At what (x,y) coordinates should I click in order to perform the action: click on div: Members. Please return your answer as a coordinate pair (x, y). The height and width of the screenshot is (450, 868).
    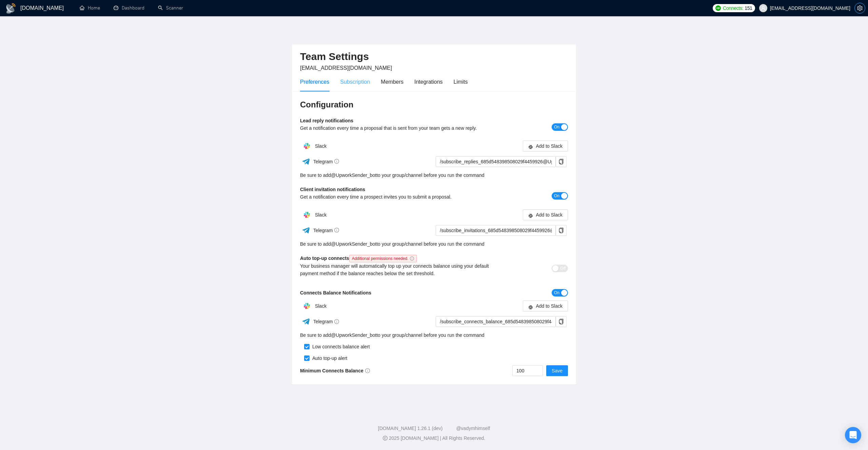
    Looking at the image, I should click on (392, 81).